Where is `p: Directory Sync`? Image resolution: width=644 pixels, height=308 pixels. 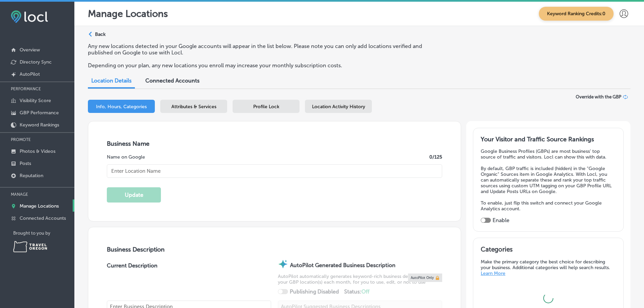 p: Directory Sync is located at coordinates (36, 62).